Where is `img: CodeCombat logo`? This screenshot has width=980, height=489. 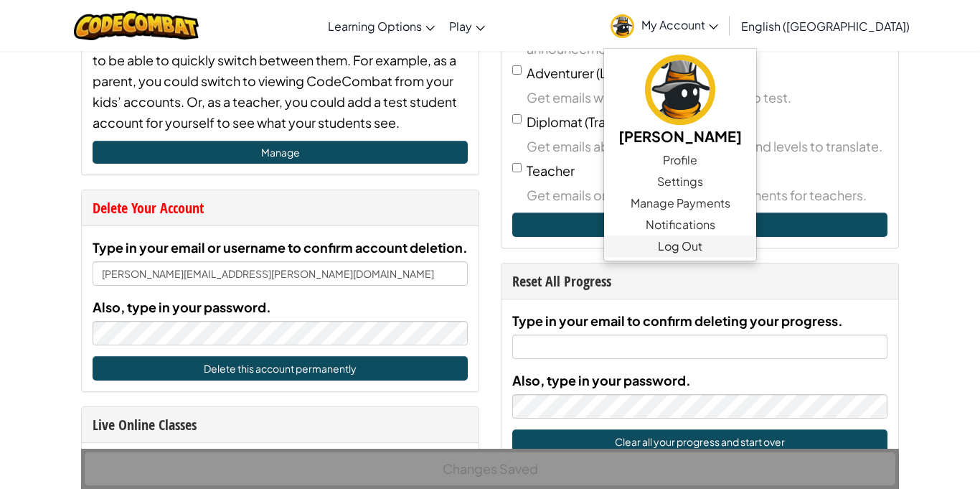 img: CodeCombat logo is located at coordinates (136, 25).